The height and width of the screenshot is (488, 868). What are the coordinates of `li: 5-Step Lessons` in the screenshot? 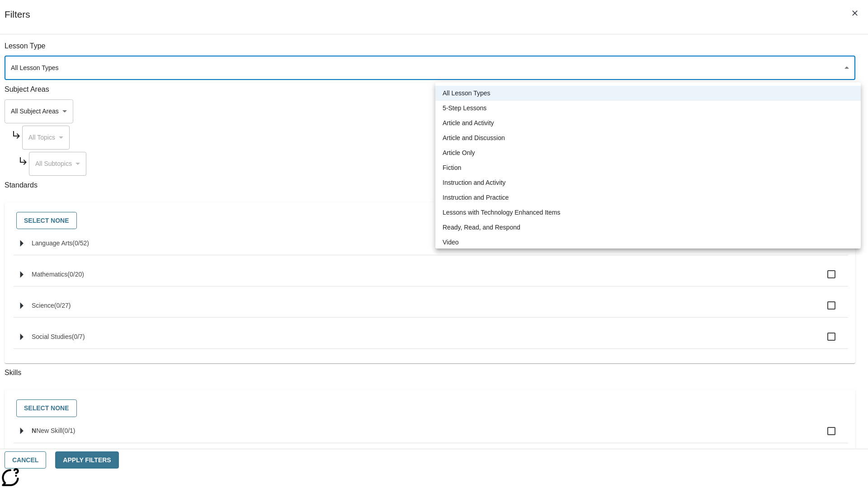 It's located at (648, 108).